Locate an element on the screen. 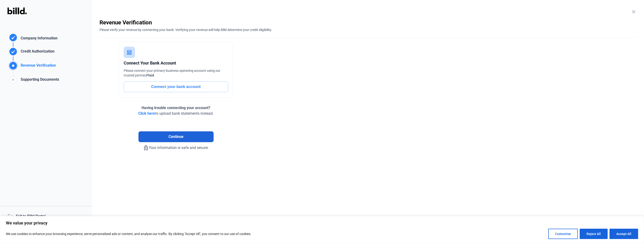 The height and width of the screenshot is (243, 644). p: We value your privacy is located at coordinates (322, 223).